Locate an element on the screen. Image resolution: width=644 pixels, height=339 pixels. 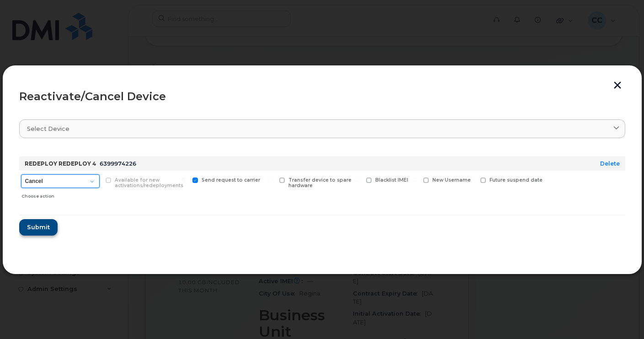
a: Delete is located at coordinates (610, 163).